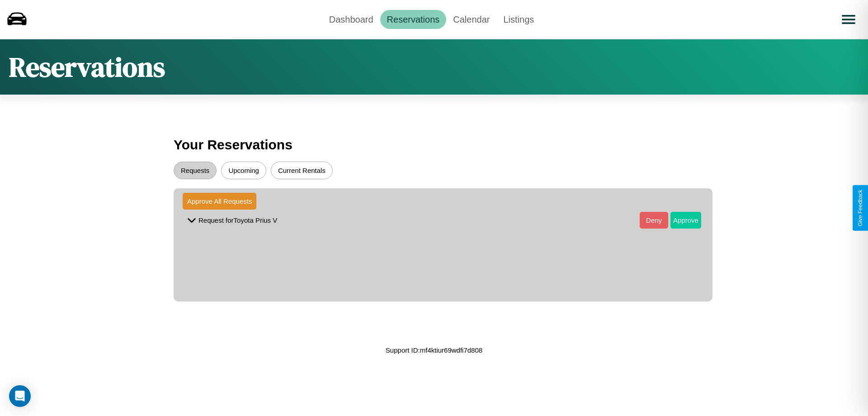 The height and width of the screenshot is (416, 868). What do you see at coordinates (301, 170) in the screenshot?
I see `button: Current Rentals` at bounding box center [301, 170].